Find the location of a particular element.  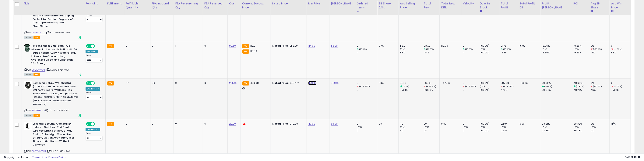

div: 9 is located at coordinates (137, 124).